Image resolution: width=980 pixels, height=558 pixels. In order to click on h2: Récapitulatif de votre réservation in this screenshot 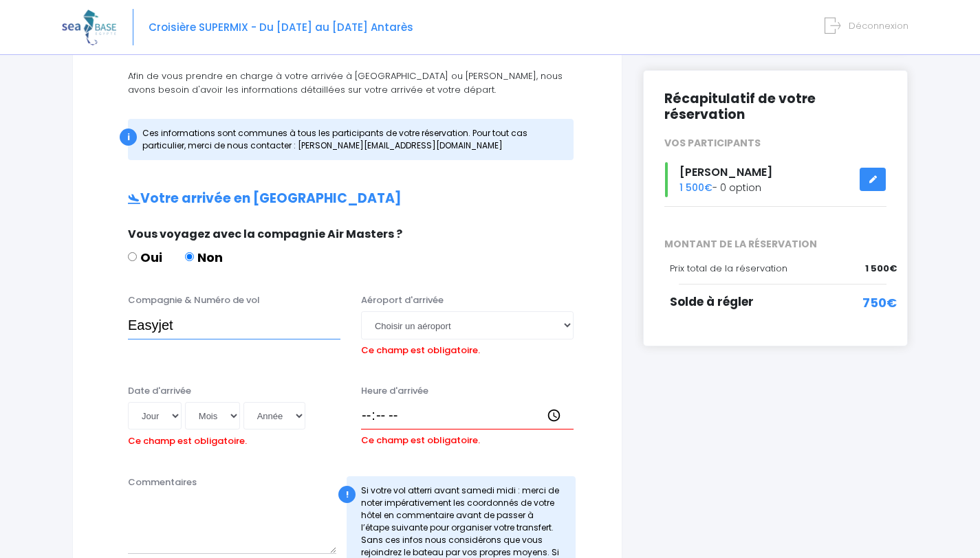, I will do `click(775, 107)`.